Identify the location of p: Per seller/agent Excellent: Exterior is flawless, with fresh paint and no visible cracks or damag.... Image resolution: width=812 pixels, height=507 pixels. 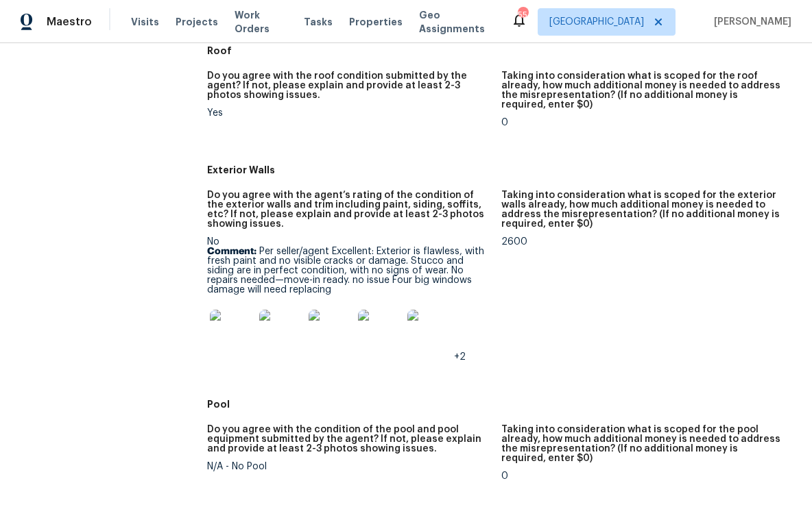
(349, 271).